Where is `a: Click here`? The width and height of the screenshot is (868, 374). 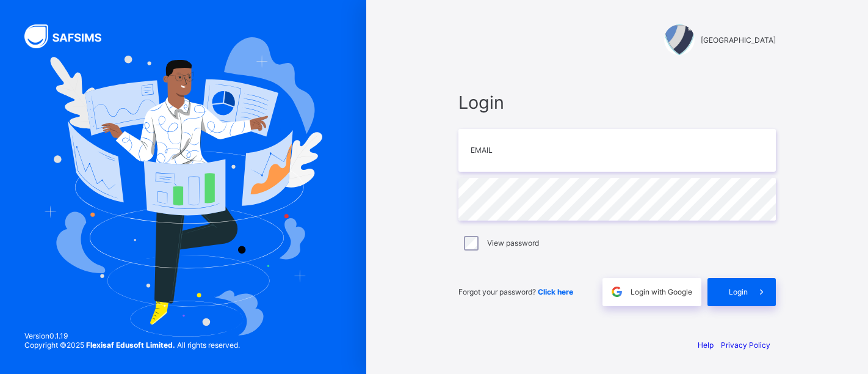
a: Click here is located at coordinates (556, 292).